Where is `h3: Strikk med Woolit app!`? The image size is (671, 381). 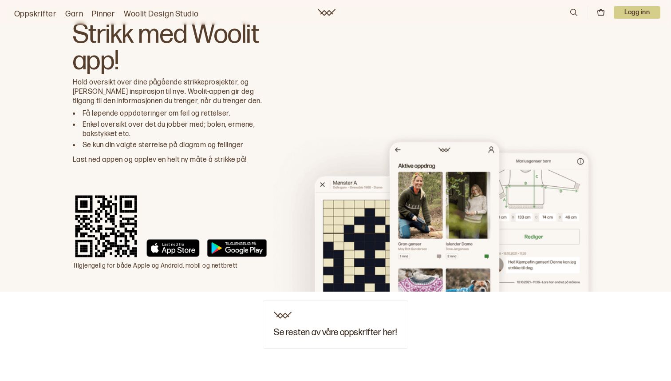 h3: Strikk med Woolit app! is located at coordinates (170, 48).